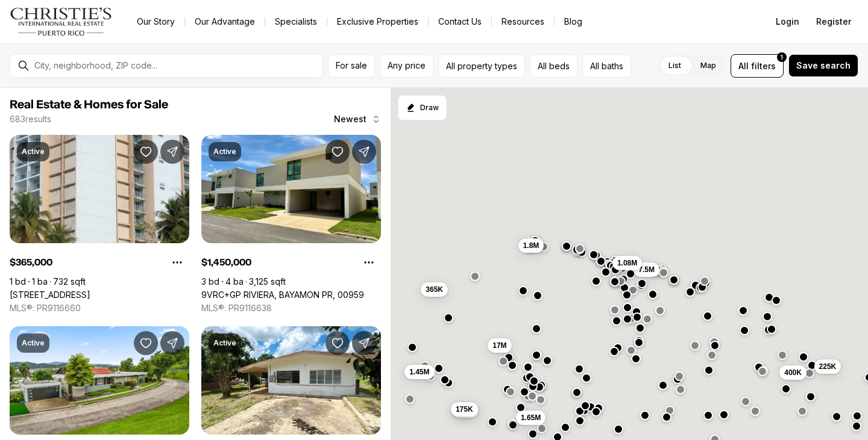 Image resolution: width=868 pixels, height=440 pixels. Describe the element at coordinates (351, 65) in the screenshot. I see `button: For sale` at that location.